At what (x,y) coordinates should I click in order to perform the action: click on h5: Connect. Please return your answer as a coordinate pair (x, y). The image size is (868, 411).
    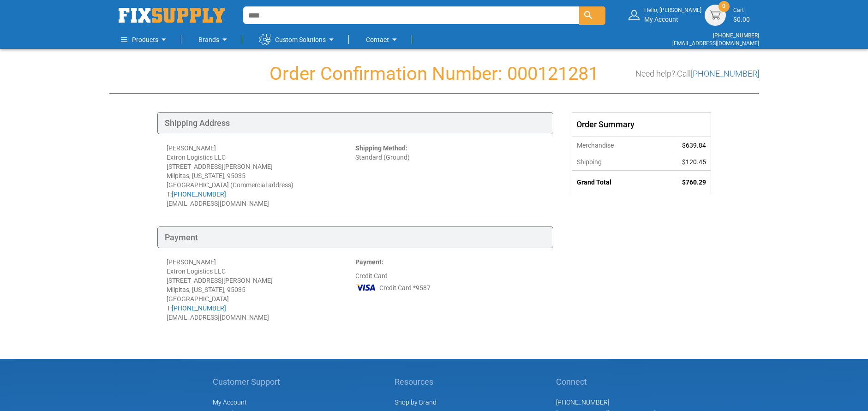
    Looking at the image, I should click on (606, 382).